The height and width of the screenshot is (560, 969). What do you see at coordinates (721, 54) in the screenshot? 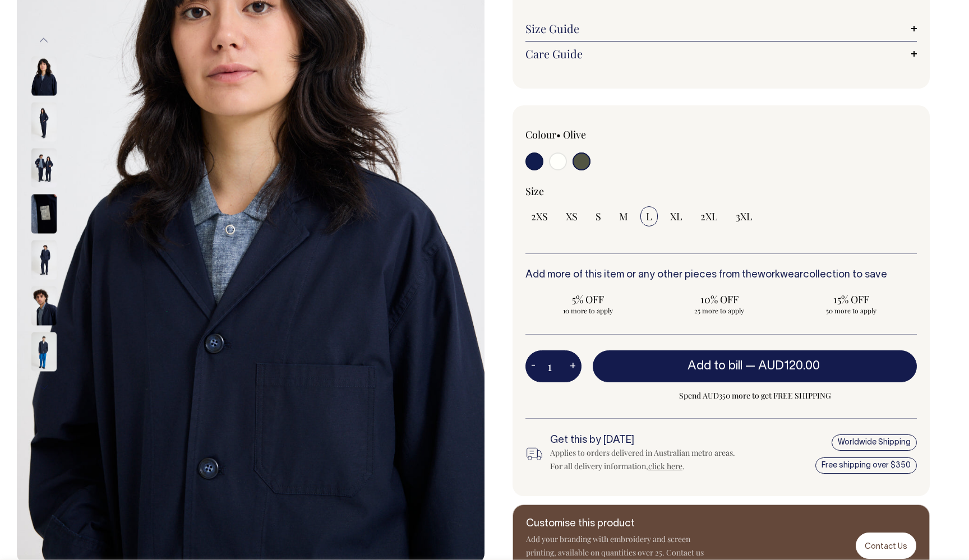
I see `a: Care Guide` at bounding box center [721, 54].